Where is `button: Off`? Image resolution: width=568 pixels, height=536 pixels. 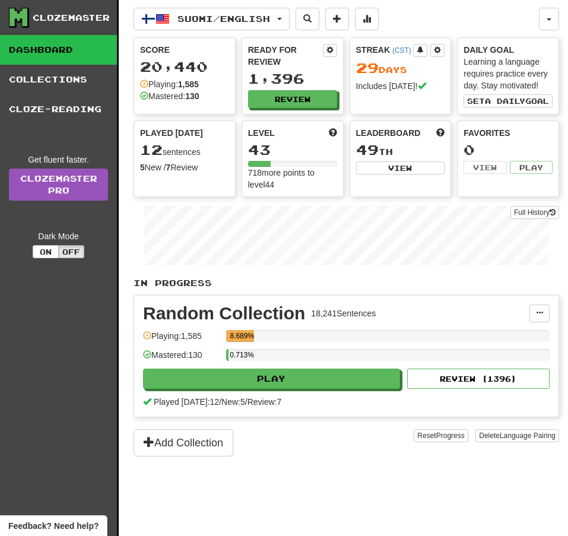 button: Off is located at coordinates (71, 251).